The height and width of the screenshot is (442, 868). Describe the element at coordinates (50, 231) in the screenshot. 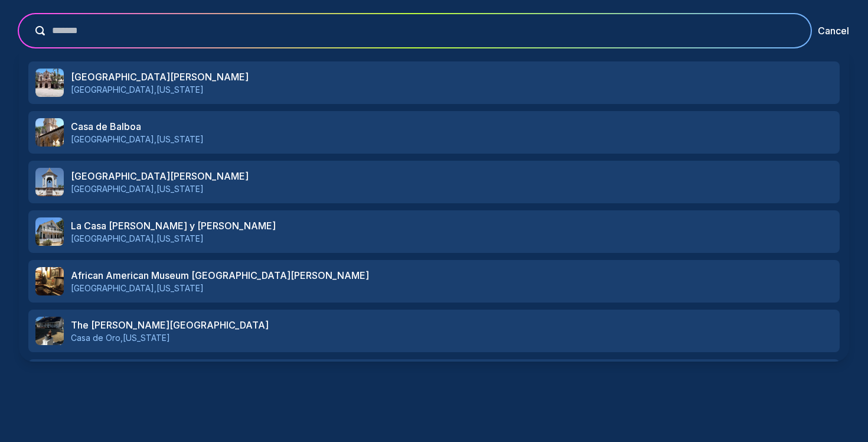

I see `img: La Casa de Machado y Silvas` at that location.